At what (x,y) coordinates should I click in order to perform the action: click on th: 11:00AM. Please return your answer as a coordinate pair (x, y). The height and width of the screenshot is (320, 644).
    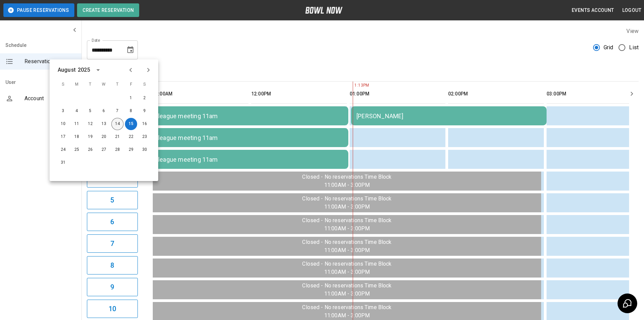
    Looking at the image, I should click on (201, 94).